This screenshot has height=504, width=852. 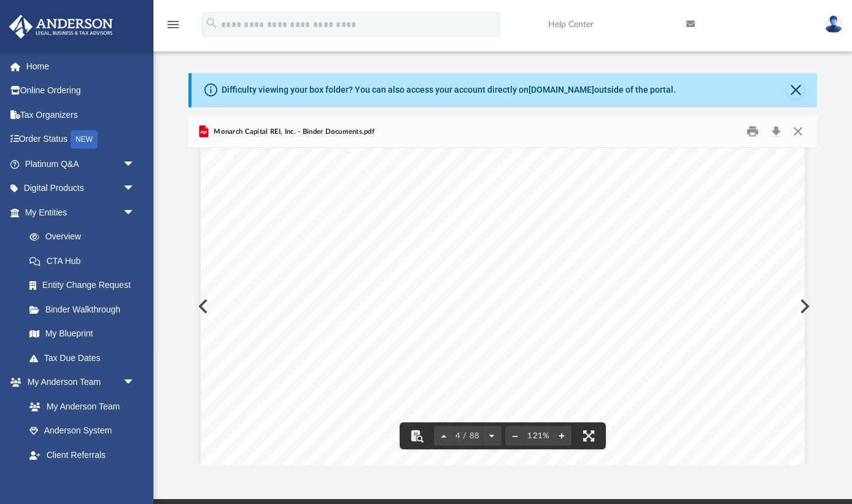 I want to click on i: menu, so click(x=173, y=24).